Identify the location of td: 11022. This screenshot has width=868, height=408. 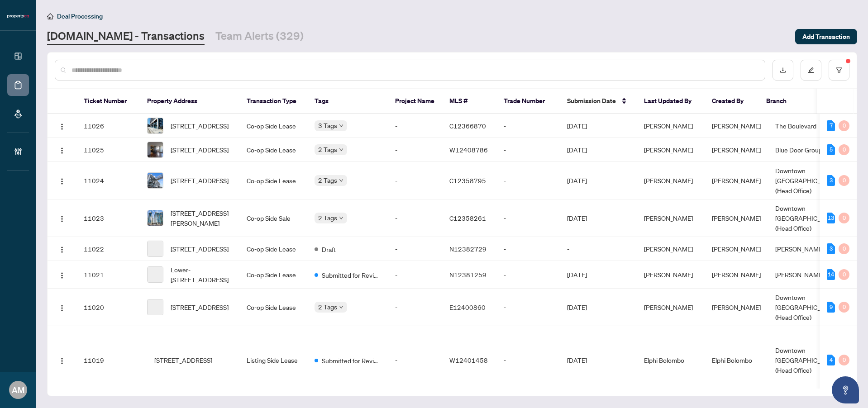
(108, 249).